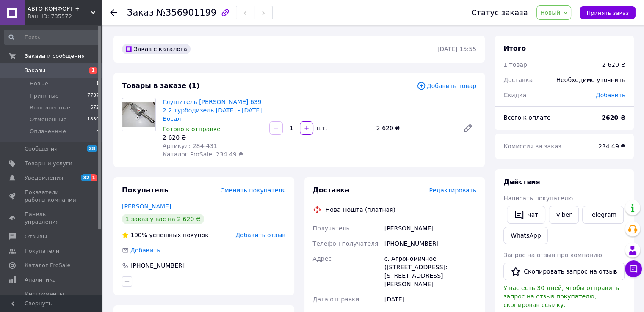 The image size is (644, 312). I want to click on div: Вернуться назад, so click(114, 13).